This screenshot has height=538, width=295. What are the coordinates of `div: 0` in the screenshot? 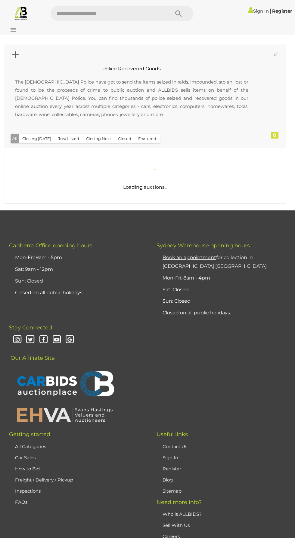 It's located at (274, 135).